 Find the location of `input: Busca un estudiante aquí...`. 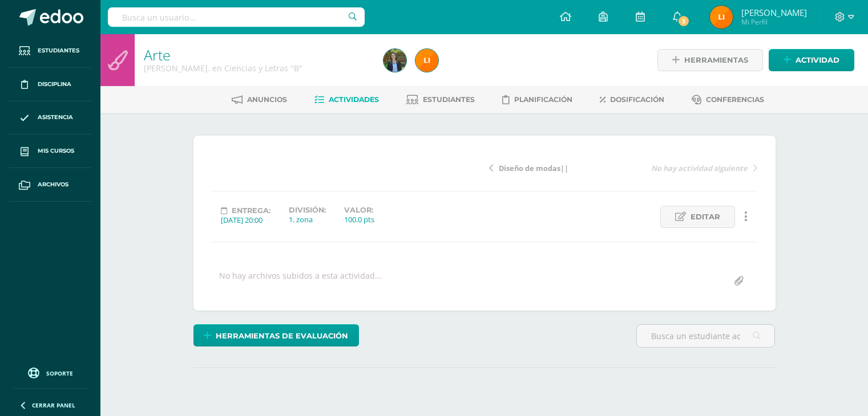

input: Busca un estudiante aquí... is located at coordinates (706, 336).